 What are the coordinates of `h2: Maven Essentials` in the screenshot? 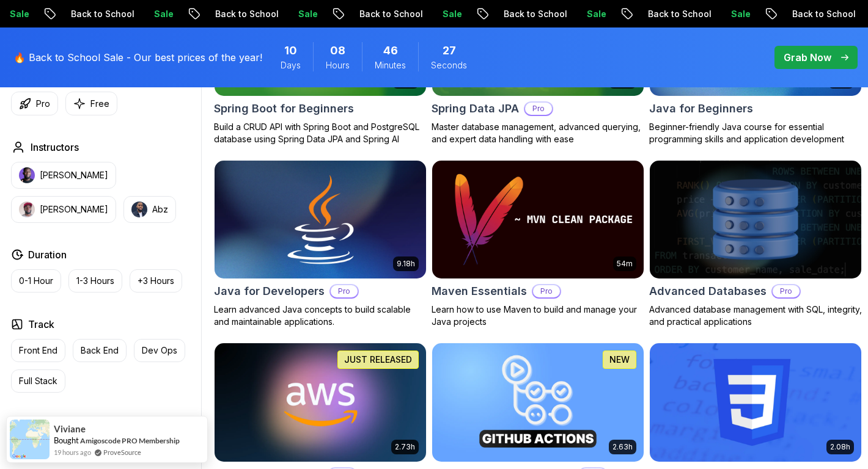 It's located at (479, 291).